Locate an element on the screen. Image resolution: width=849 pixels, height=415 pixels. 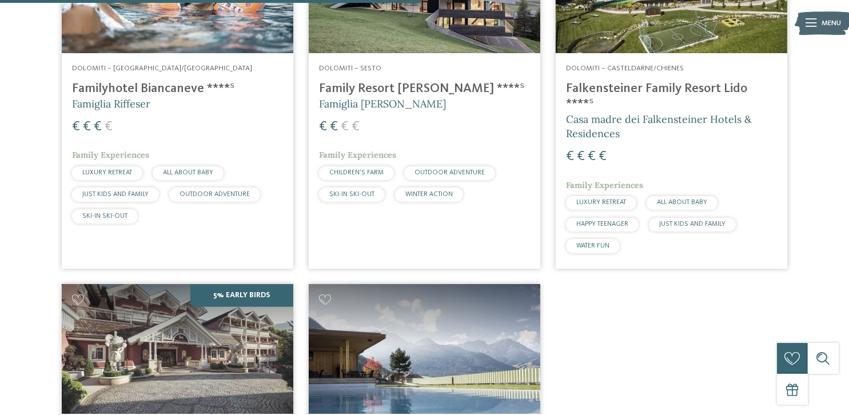
span: Casa madre dei Falkensteiner Hotels & Residences is located at coordinates (659, 126).